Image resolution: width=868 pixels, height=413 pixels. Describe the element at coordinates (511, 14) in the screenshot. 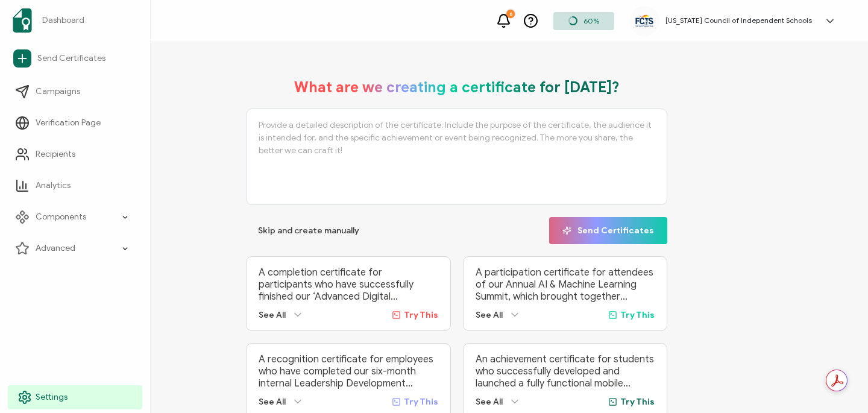

I see `div: 6` at that location.